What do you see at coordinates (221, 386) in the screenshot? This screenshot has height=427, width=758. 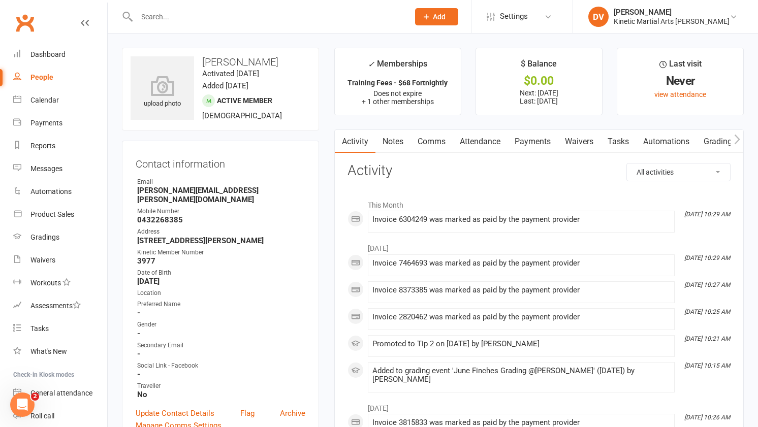 I see `div: Traveller` at bounding box center [221, 386].